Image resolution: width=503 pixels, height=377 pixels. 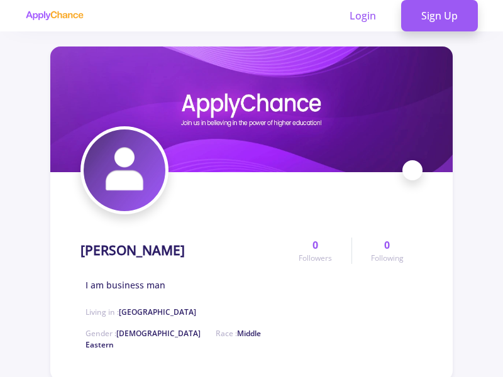 I want to click on span: I am business man, so click(x=125, y=285).